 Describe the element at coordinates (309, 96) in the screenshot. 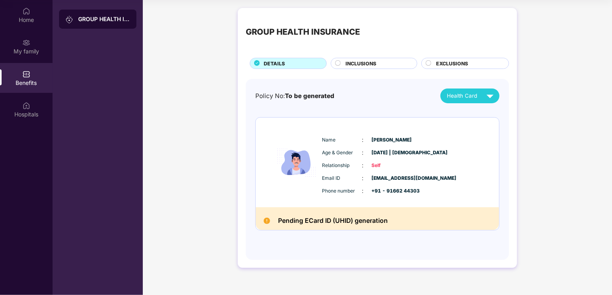

I see `span: To be generated` at that location.